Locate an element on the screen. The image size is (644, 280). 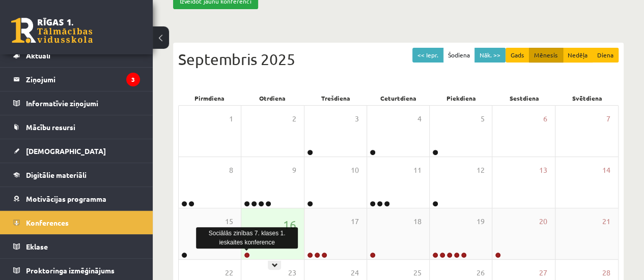
legend: Informatīvie ziņojumi is located at coordinates (83, 103).